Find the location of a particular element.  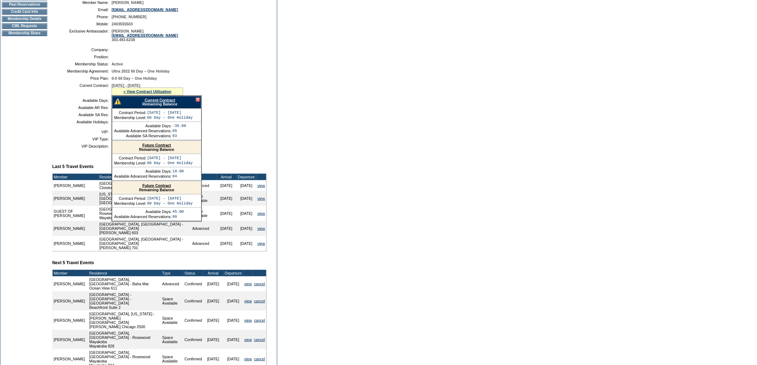

td: Available SA Res: is located at coordinates (82, 115).